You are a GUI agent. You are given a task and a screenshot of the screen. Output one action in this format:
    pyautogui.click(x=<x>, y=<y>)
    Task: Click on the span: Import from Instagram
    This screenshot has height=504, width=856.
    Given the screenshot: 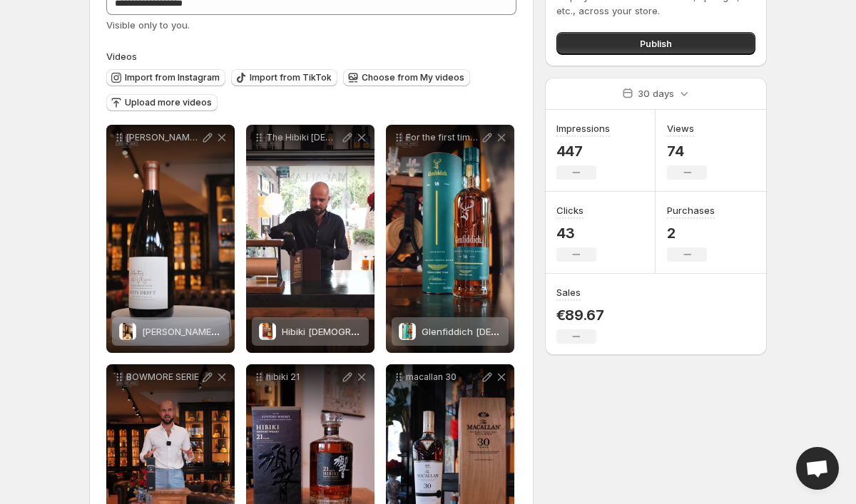 What is the action you would take?
    pyautogui.click(x=172, y=78)
    